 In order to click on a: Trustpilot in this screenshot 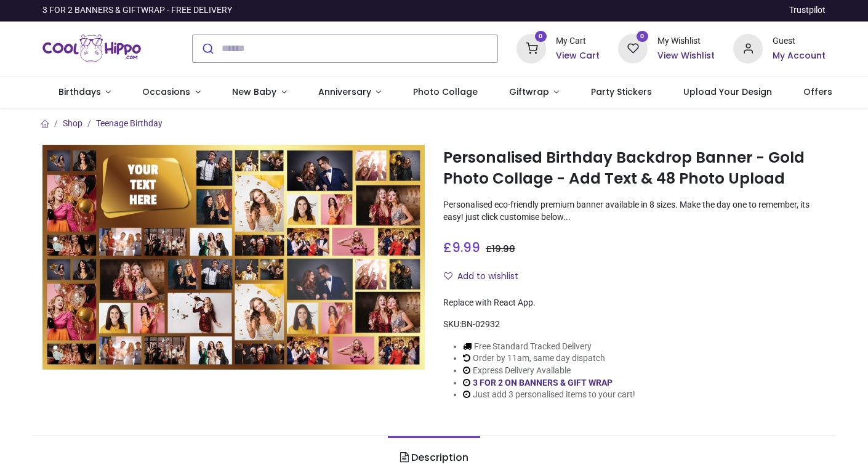, I will do `click(807, 11)`.